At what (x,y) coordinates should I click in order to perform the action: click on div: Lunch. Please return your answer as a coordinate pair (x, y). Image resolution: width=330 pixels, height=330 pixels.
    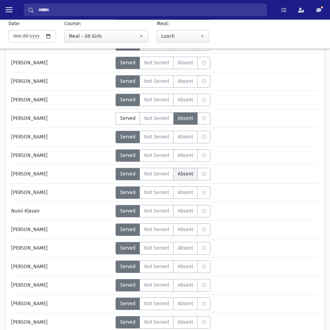
    Looking at the image, I should click on (180, 36).